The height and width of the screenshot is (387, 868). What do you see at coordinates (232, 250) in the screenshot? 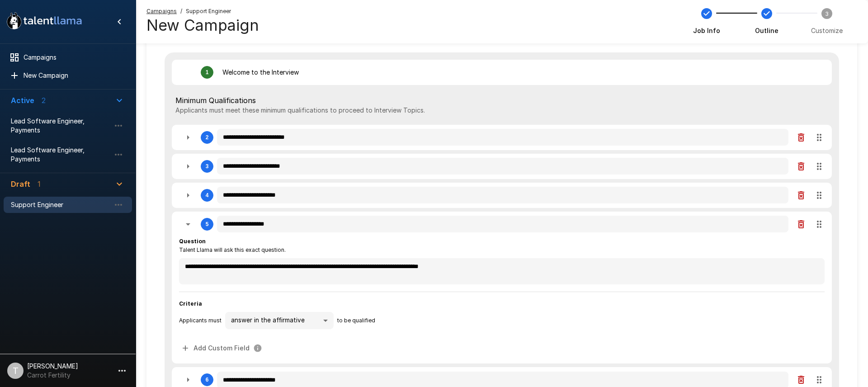
I see `span: Talent Llama will ask this exact question.` at bounding box center [232, 250].